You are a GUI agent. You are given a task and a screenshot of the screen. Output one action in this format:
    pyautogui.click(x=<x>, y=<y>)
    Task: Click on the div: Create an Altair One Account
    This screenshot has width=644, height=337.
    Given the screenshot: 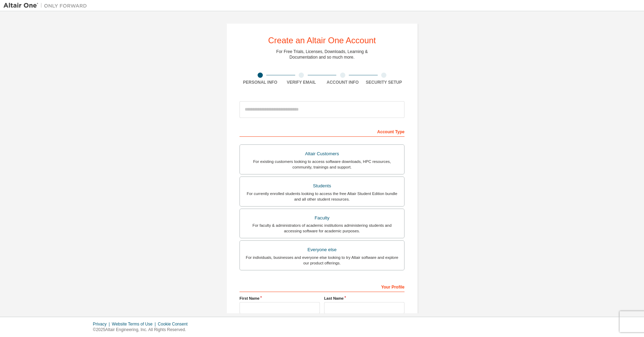 What is the action you would take?
    pyautogui.click(x=322, y=41)
    